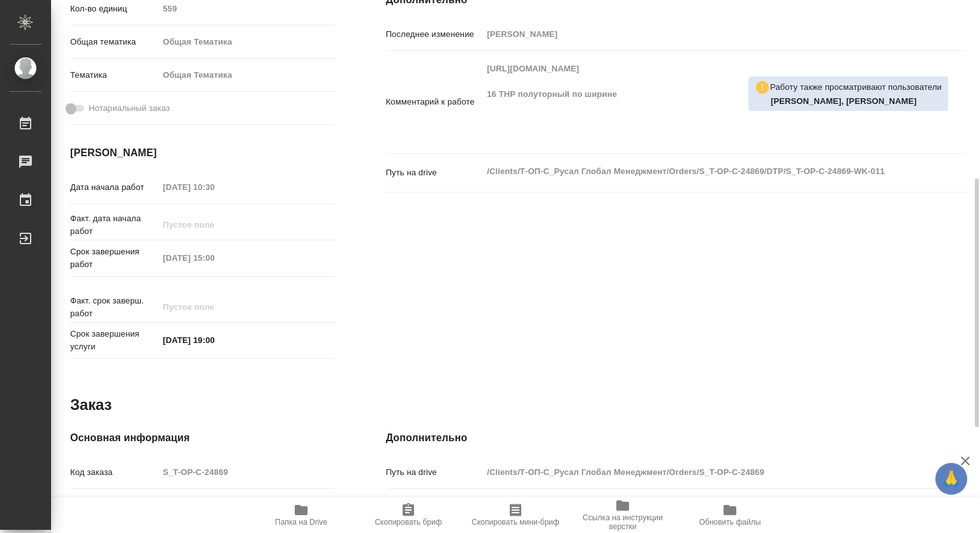 The width and height of the screenshot is (980, 533). What do you see at coordinates (516, 516) in the screenshot?
I see `button: Скопировать мини-бриф` at bounding box center [516, 516].